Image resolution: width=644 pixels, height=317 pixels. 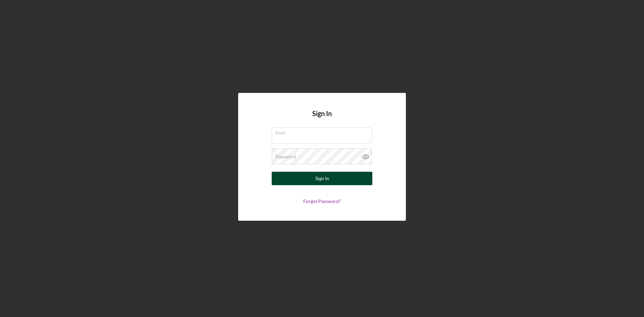 What do you see at coordinates (322, 119) in the screenshot?
I see `h4: Sign In` at bounding box center [322, 119].